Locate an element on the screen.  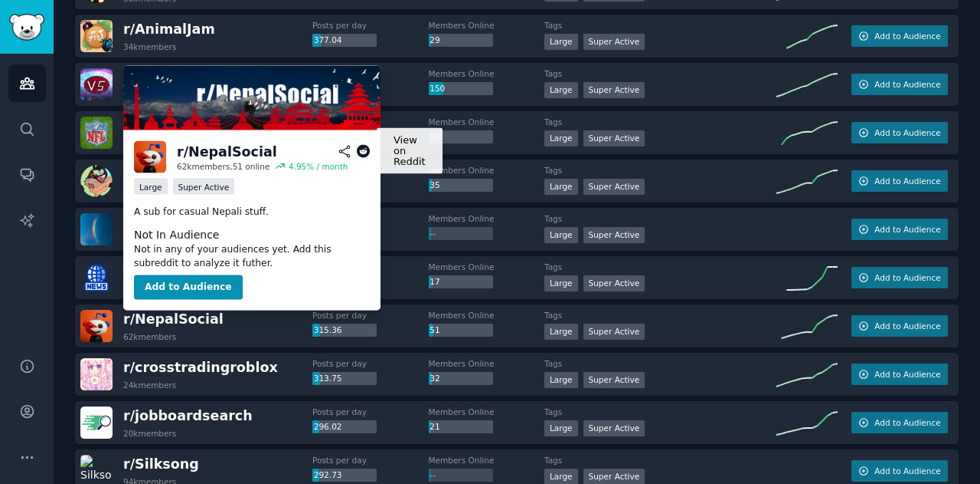
img: coldplayindia is located at coordinates (97, 230).